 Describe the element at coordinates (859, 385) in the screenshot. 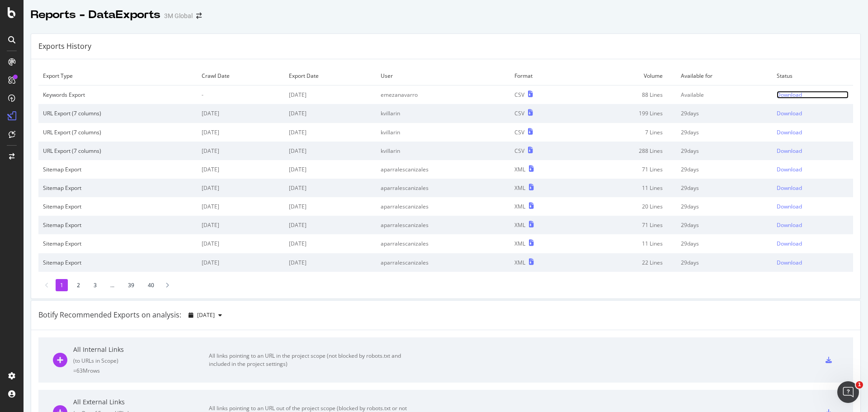

I see `span: 1` at that location.